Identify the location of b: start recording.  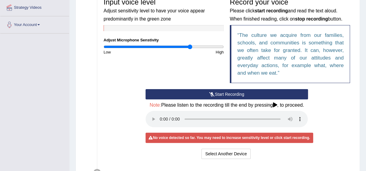
(271, 11).